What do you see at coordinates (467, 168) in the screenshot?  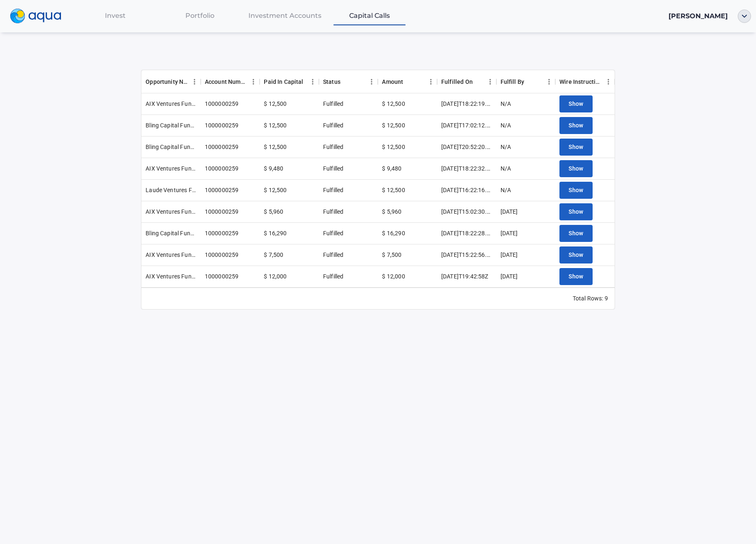 I see `div: 2024-04-25T18:22:32.656322Z` at bounding box center [467, 168].